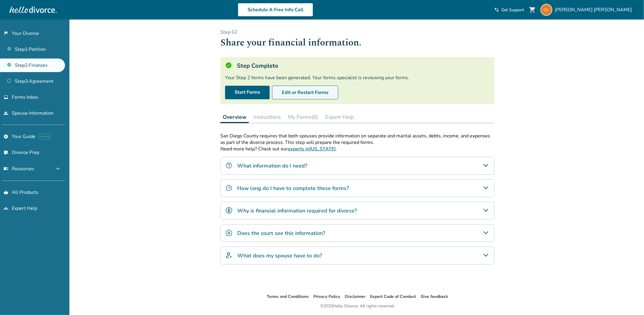  What do you see at coordinates (532, 10) in the screenshot?
I see `span: shopping_cart` at bounding box center [532, 10].